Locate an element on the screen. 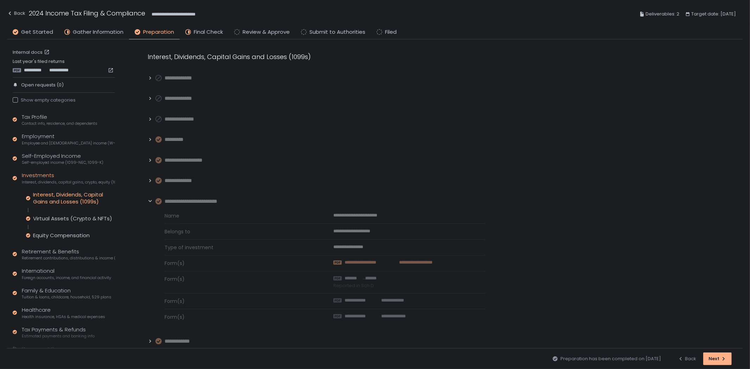  span: Contact info, residence, and dependents is located at coordinates (59, 123).